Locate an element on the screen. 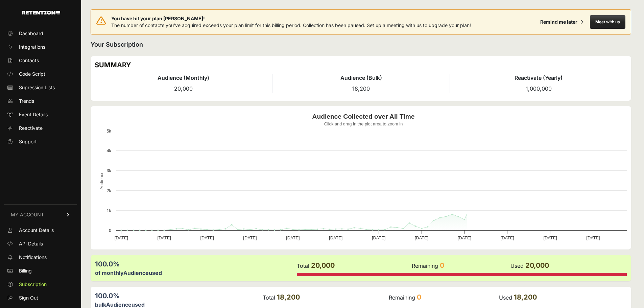 The width and height of the screenshot is (644, 308). span: Integrations is located at coordinates (32, 47).